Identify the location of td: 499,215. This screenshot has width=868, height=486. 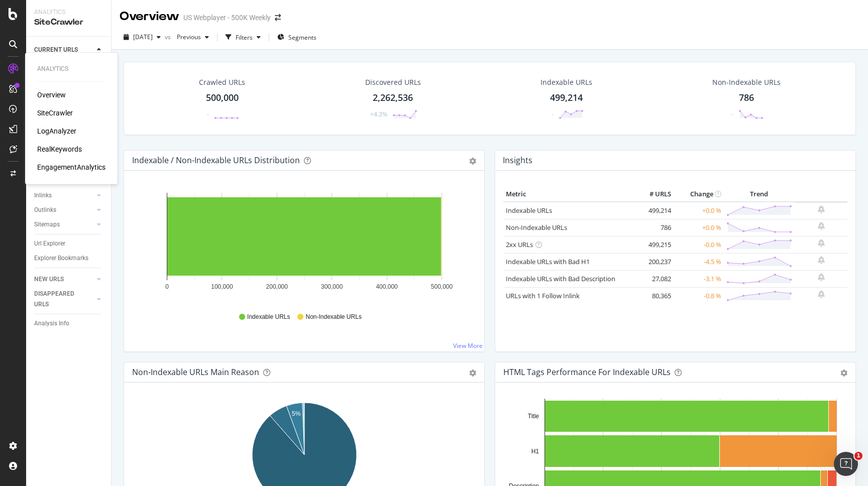
(654, 244).